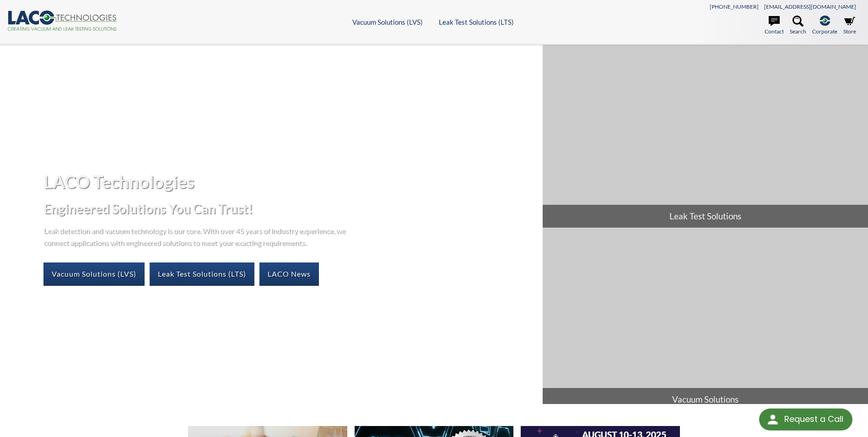 The height and width of the screenshot is (437, 868). I want to click on a: Contact, so click(774, 26).